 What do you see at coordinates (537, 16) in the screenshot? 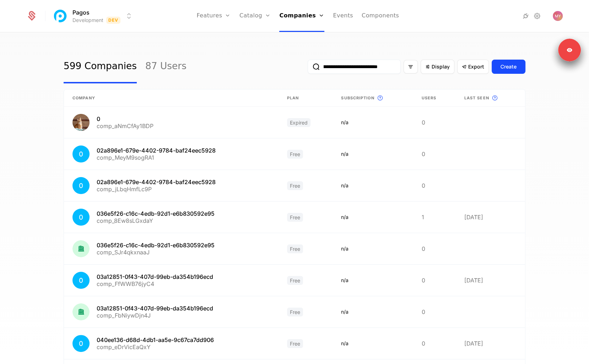
I see `a: Settings` at bounding box center [537, 16].